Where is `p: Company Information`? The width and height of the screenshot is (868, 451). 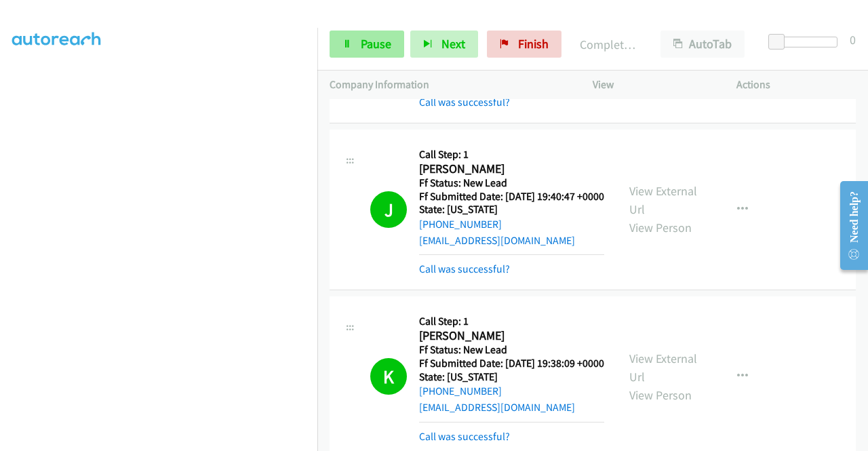
p: Company Information is located at coordinates (449, 84).